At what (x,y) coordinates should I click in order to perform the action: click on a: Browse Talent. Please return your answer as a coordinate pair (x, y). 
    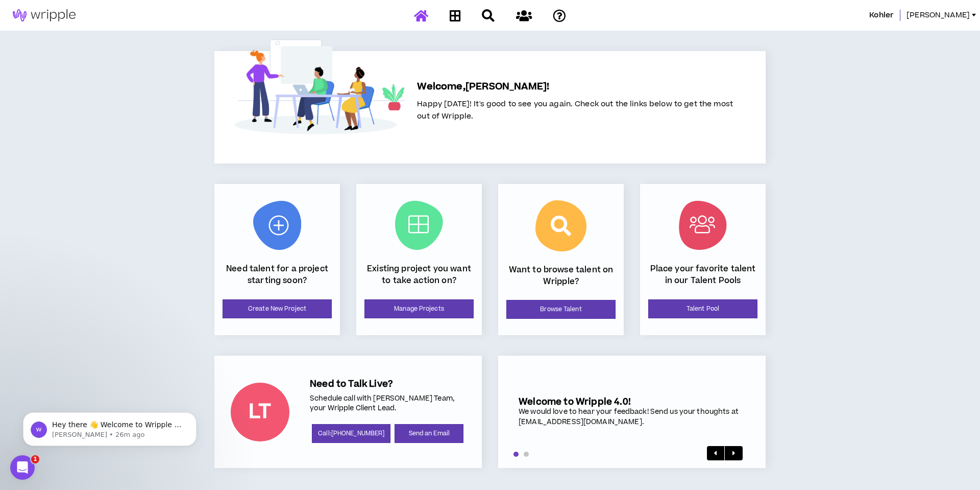
    Looking at the image, I should click on (561, 309).